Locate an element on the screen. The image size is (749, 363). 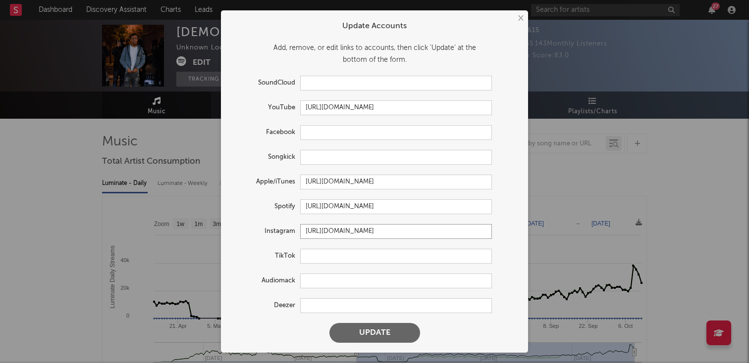
div: Add, remove, or edit links to accounts, then click 'Update' at the bottom of the form. is located at coordinates (374, 54).